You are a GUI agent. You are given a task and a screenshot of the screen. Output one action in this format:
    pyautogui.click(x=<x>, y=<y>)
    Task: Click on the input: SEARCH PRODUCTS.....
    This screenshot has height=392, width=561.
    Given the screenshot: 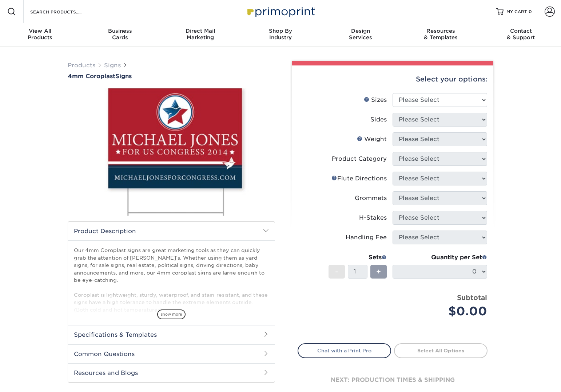 What is the action you would take?
    pyautogui.click(x=65, y=11)
    